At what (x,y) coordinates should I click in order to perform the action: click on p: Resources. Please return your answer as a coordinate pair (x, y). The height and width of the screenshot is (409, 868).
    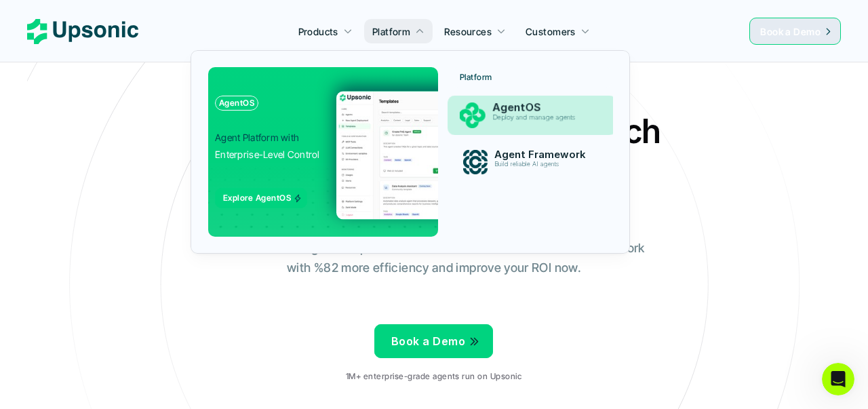
    Looking at the image, I should click on (467, 31).